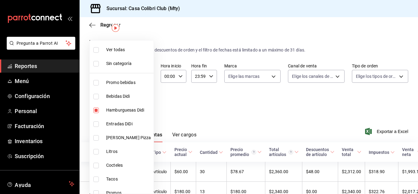 This screenshot has height=194, width=418. Describe the element at coordinates (129, 50) in the screenshot. I see `span: Ver todas` at that location.